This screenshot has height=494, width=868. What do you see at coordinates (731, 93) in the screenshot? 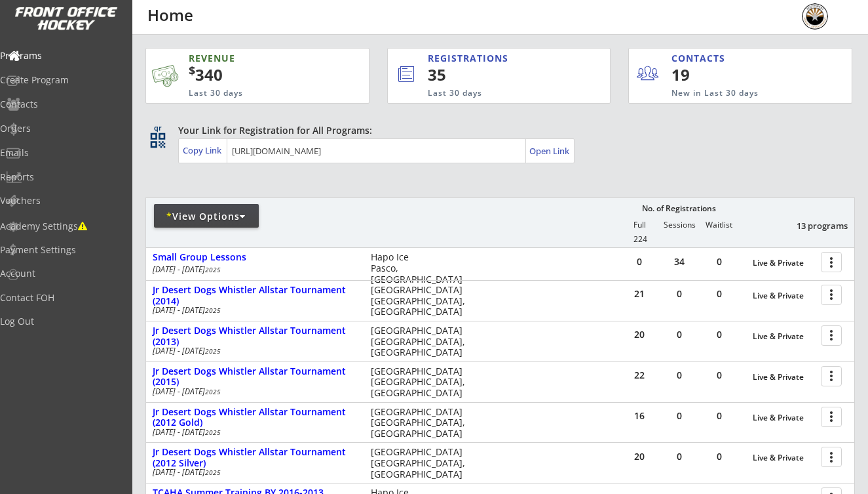
I see `div: New in Last 30 days` at bounding box center [731, 93].